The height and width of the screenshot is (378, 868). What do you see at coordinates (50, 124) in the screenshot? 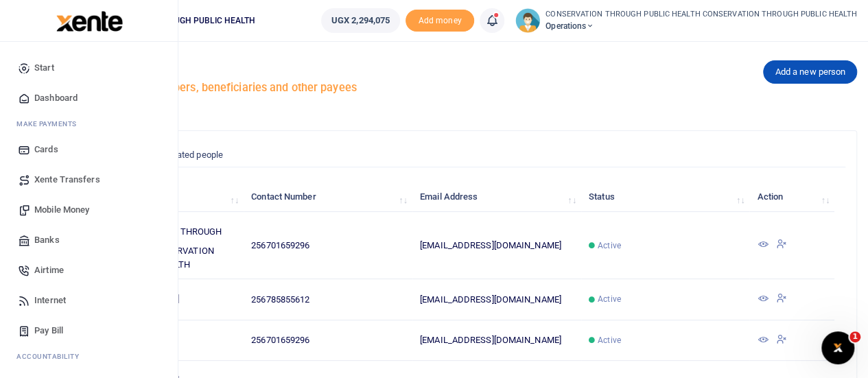
I see `span: ake Payments` at bounding box center [50, 124].